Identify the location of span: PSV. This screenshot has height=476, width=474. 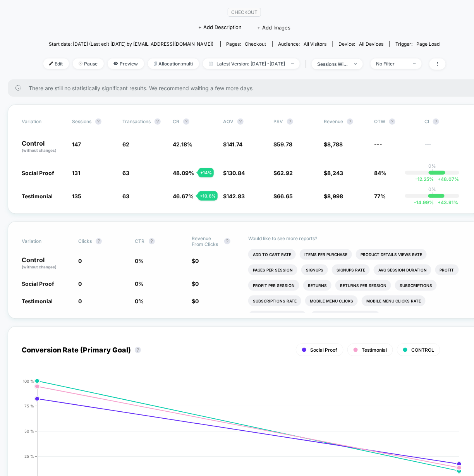
(278, 121).